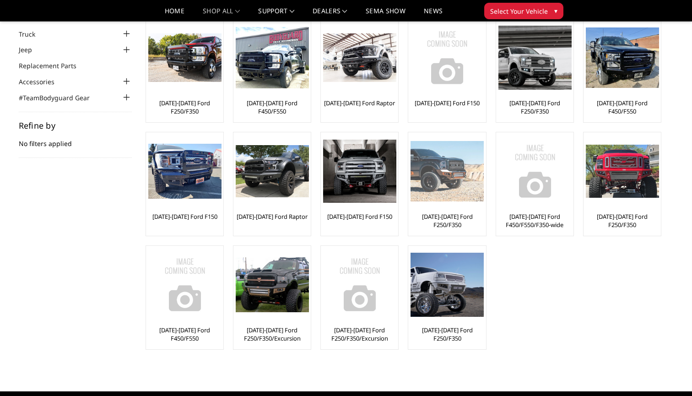 The image size is (692, 396). I want to click on a: Dealers, so click(330, 14).